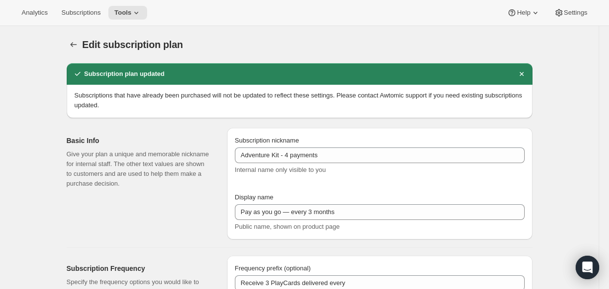 This screenshot has height=289, width=609. Describe the element at coordinates (267, 140) in the screenshot. I see `span: Subscription nickname` at that location.